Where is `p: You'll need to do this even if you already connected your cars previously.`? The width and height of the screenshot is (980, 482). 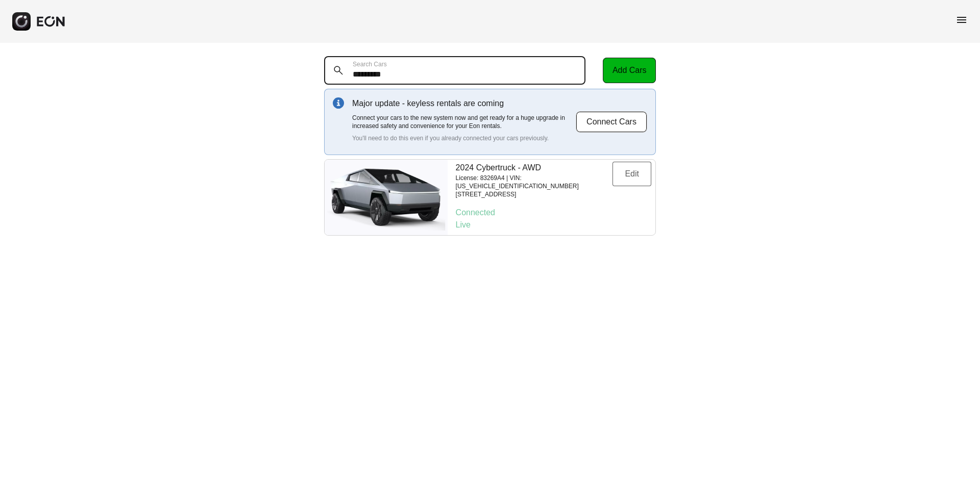
p: You'll need to do this even if you already connected your cars previously. is located at coordinates (464, 138).